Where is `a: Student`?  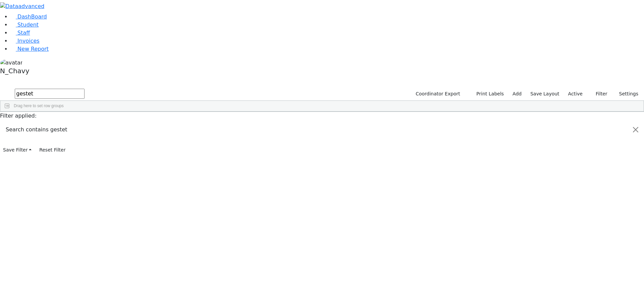 a: Student is located at coordinates (25, 25).